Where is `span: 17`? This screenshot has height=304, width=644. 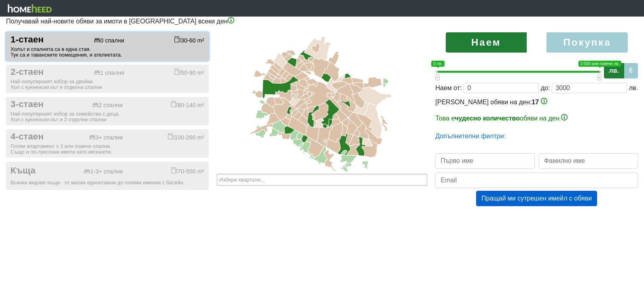
span: 17 is located at coordinates (535, 102).